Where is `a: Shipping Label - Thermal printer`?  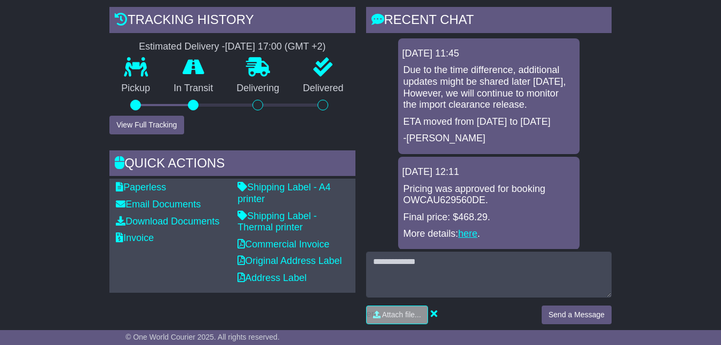 a: Shipping Label - Thermal printer is located at coordinates (277, 222).